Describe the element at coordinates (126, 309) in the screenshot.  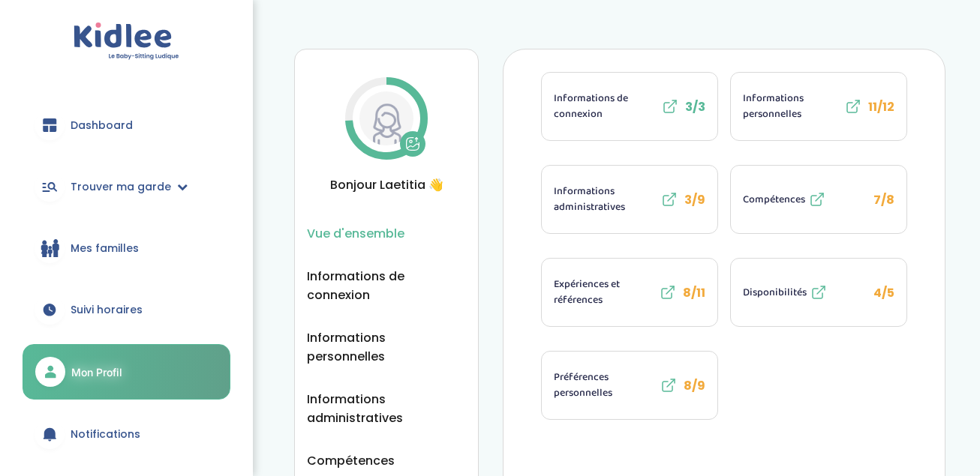
I see `a: Suivi horaires` at that location.